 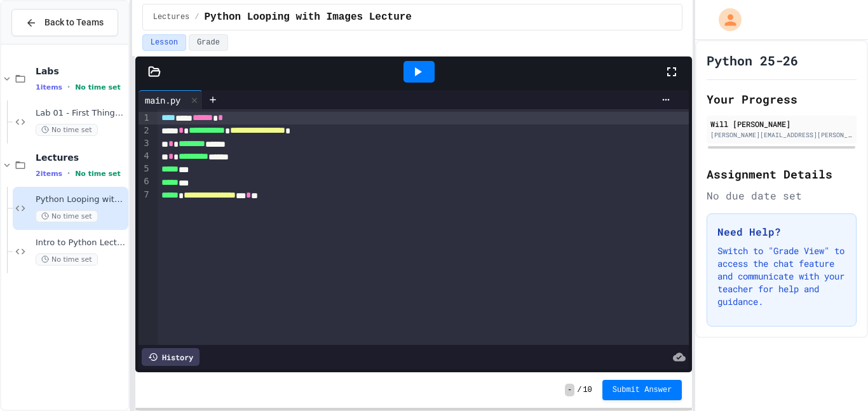 I want to click on span: 1 items, so click(x=49, y=87).